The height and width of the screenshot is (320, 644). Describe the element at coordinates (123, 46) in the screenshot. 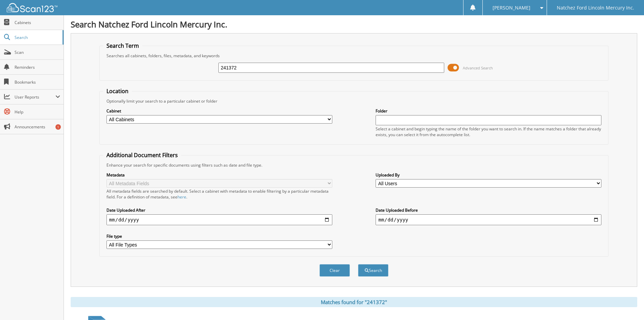

I see `legend: Search Term` at that location.